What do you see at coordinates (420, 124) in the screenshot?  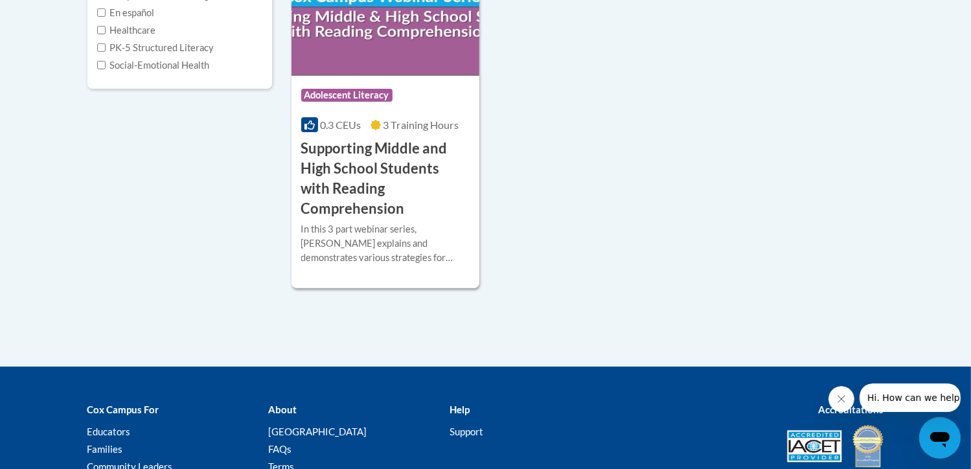 I see `span: 3 Training Hours` at bounding box center [420, 124].